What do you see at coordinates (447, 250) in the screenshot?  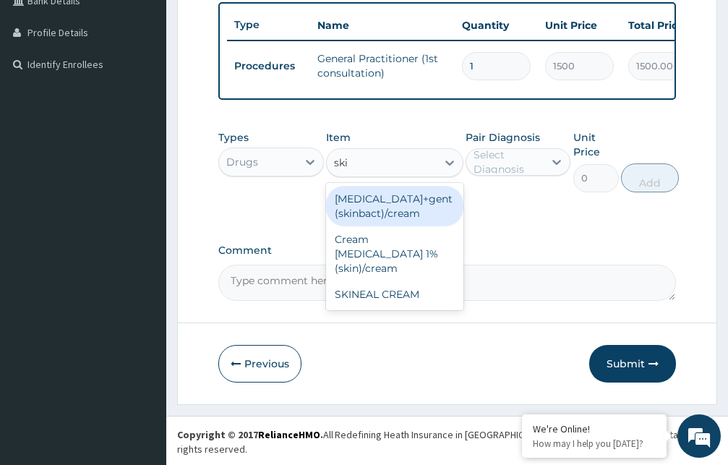 I see `label: Comment` at bounding box center [447, 250].